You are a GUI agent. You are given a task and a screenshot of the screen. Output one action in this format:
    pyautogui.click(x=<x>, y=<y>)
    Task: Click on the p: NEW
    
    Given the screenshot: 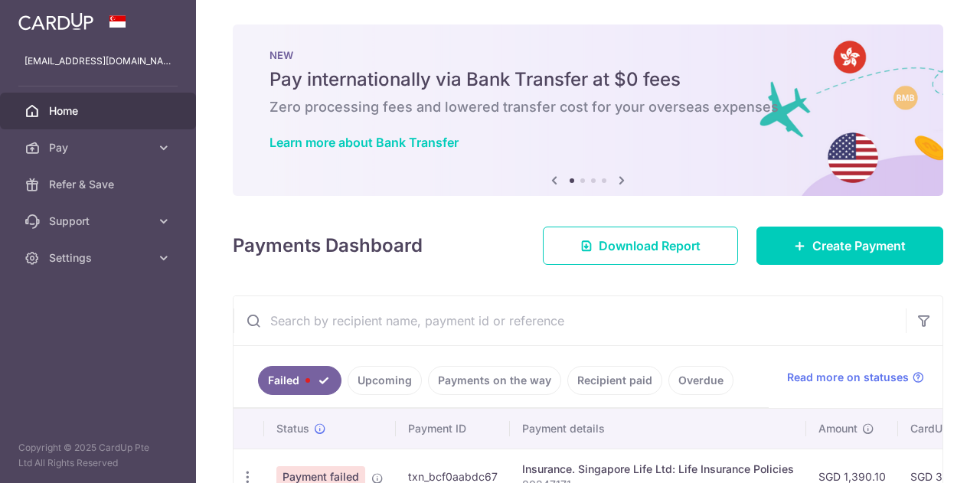 What is the action you would take?
    pyautogui.click(x=587, y=55)
    